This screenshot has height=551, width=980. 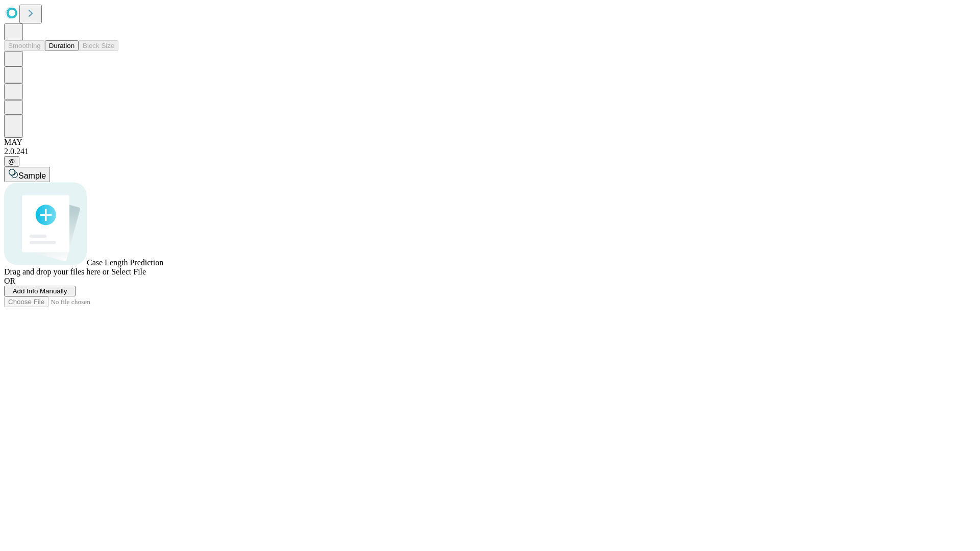 I want to click on button: Block Size, so click(x=99, y=45).